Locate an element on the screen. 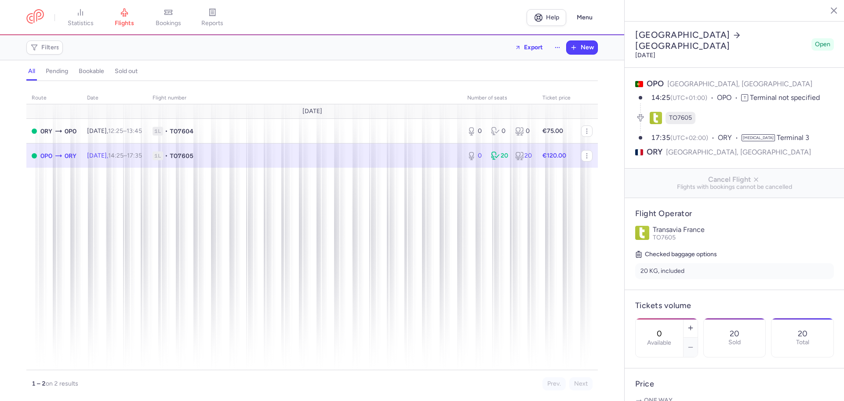 The image size is (844, 401). strong: €75.00 is located at coordinates (553, 131).